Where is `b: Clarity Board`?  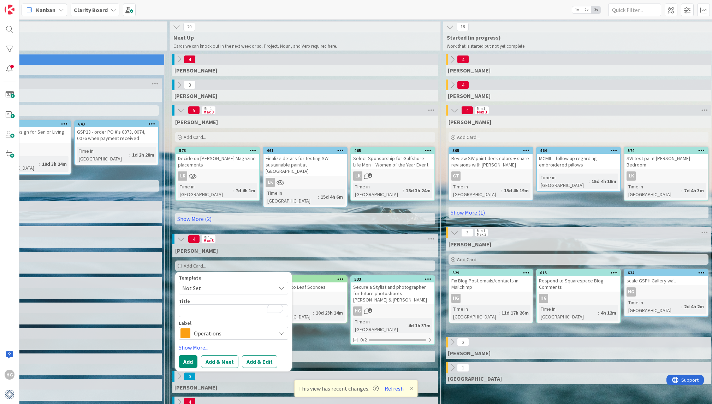
b: Clarity Board is located at coordinates (91, 10).